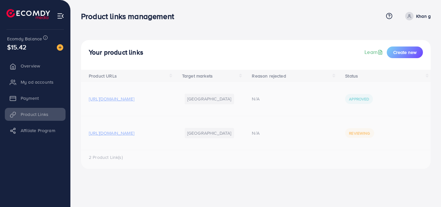 The height and width of the screenshot is (207, 441). What do you see at coordinates (405, 52) in the screenshot?
I see `button: Create new` at bounding box center [405, 52].